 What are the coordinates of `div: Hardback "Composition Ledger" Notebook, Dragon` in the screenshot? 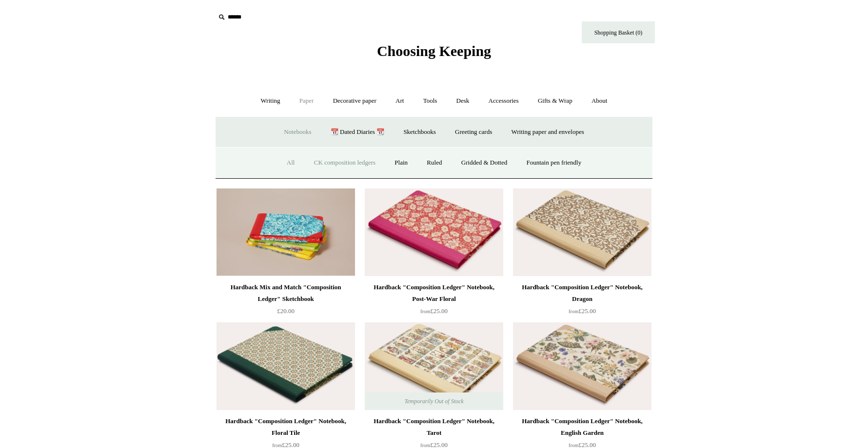 It's located at (583, 293).